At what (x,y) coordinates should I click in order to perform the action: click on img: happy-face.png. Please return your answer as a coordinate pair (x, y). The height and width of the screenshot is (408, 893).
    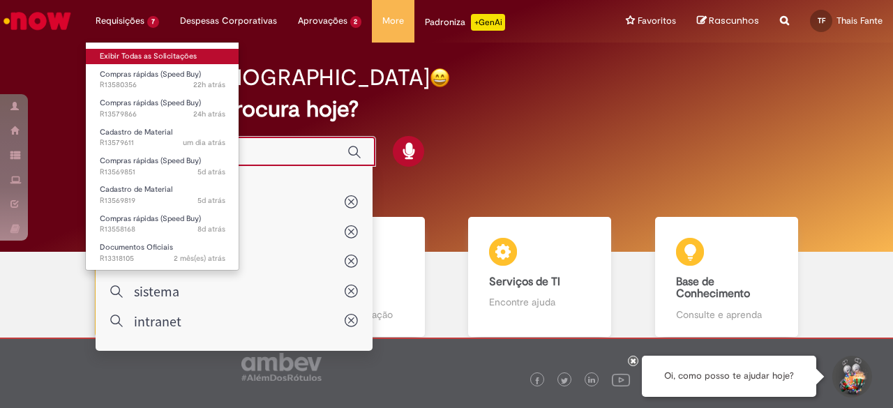
    Looking at the image, I should click on (440, 77).